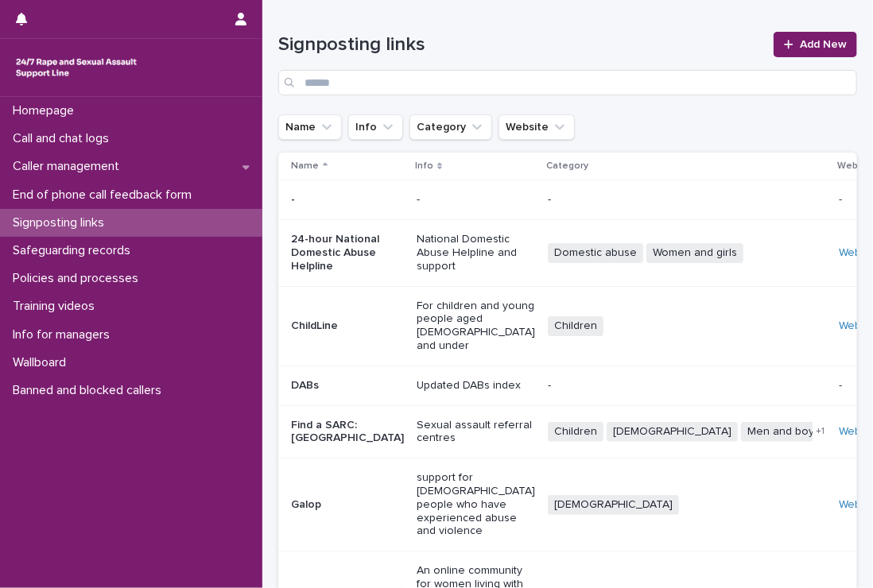 The image size is (873, 588). What do you see at coordinates (90, 390) in the screenshot?
I see `p: Banned and blocked callers` at bounding box center [90, 390].